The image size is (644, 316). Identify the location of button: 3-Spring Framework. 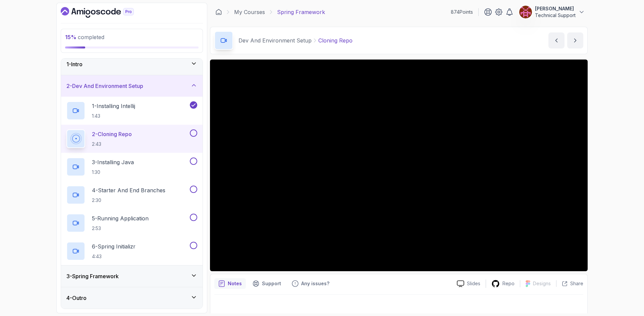
(131, 277).